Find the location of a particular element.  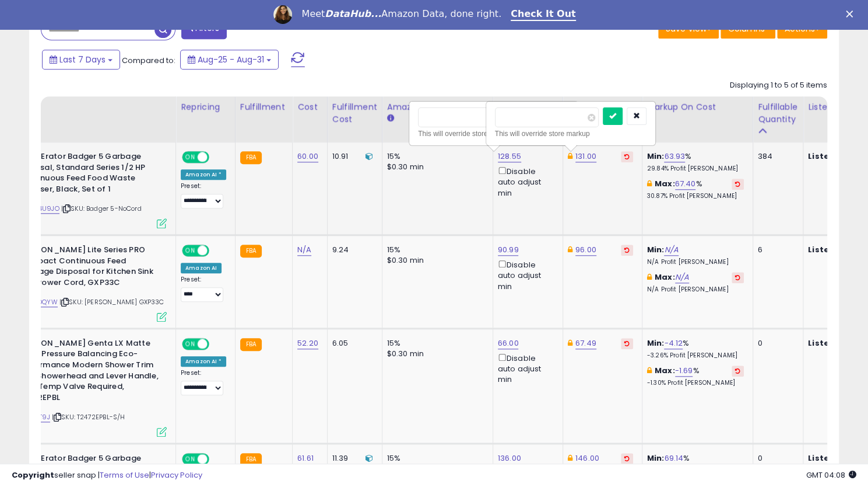

span: Aug-25 - Aug-31 is located at coordinates (231, 60).